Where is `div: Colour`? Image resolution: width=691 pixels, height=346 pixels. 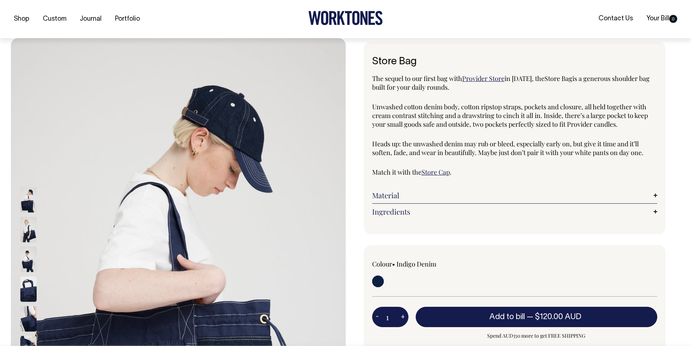
div: Colour is located at coordinates (429, 264).